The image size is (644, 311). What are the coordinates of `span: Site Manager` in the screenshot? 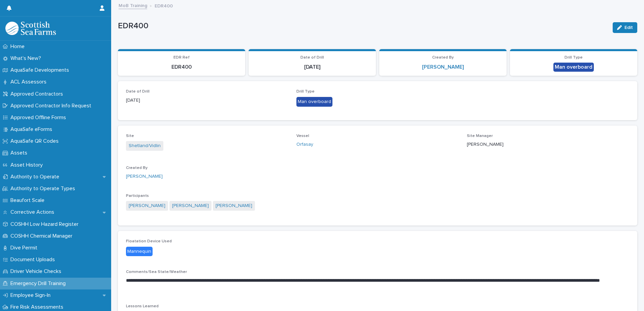 It's located at (480, 136).